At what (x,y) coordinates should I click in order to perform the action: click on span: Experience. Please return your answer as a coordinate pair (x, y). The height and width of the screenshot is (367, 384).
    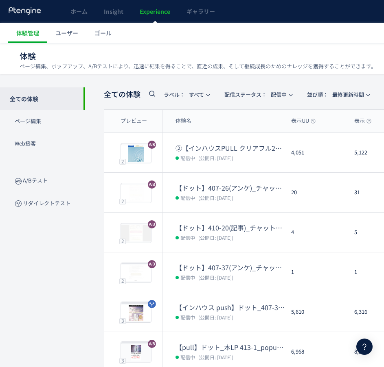
    Looking at the image, I should click on (155, 11).